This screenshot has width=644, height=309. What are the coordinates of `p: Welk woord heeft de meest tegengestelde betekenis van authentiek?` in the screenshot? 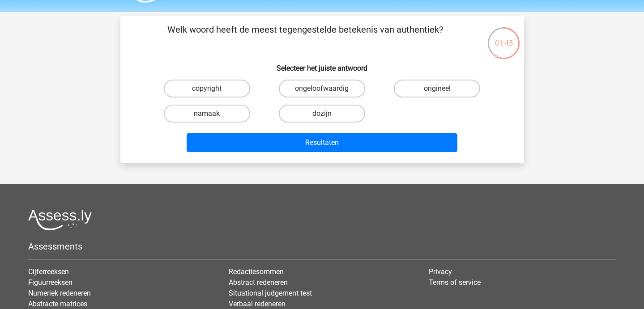 It's located at (305, 37).